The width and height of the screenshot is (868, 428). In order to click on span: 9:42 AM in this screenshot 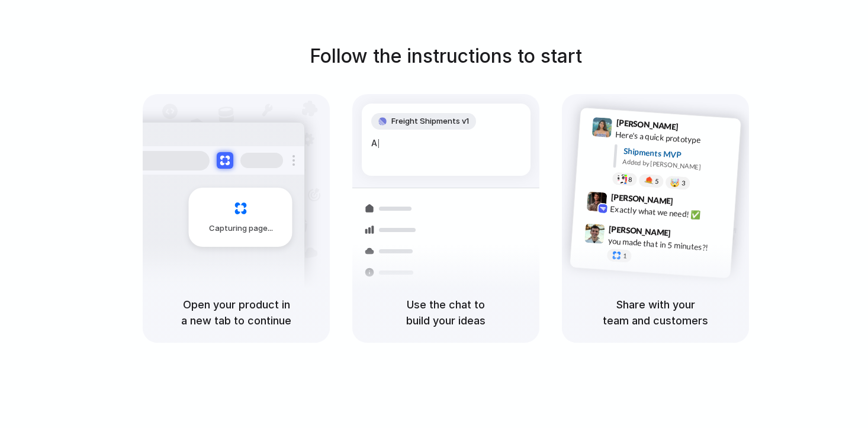, I will do `click(689, 204)`.